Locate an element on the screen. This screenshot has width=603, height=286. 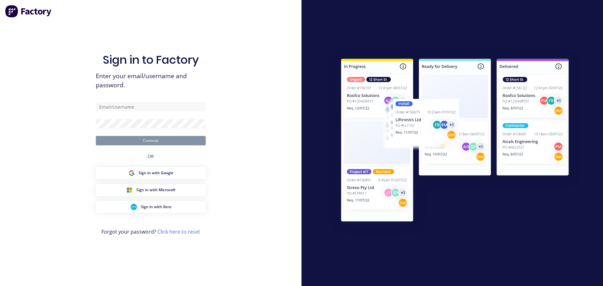
h1: Sign in to Factory is located at coordinates (151, 60).